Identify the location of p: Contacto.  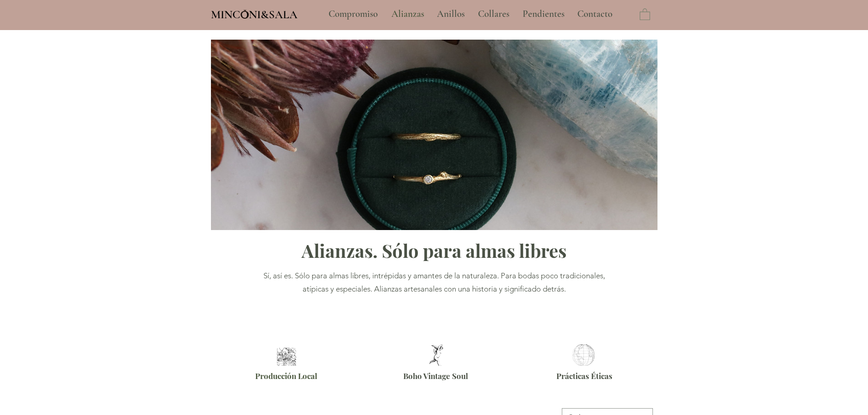
(595, 14).